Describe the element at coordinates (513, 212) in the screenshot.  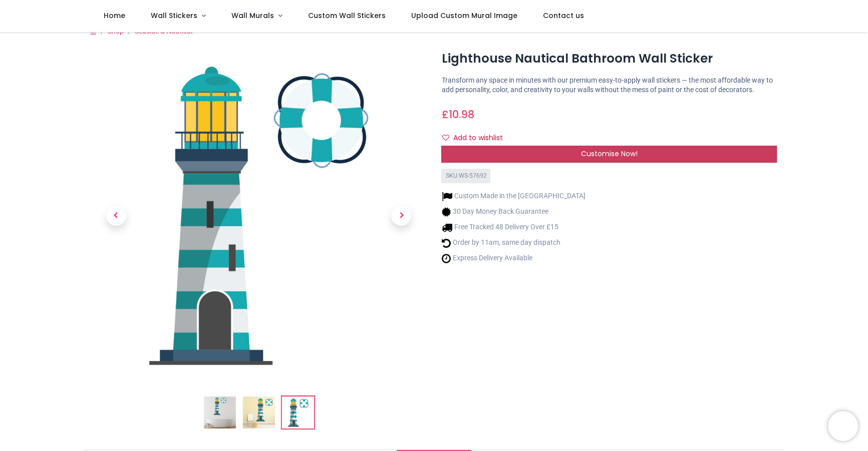
I see `li: 30 Day Money Back Guarantee` at that location.